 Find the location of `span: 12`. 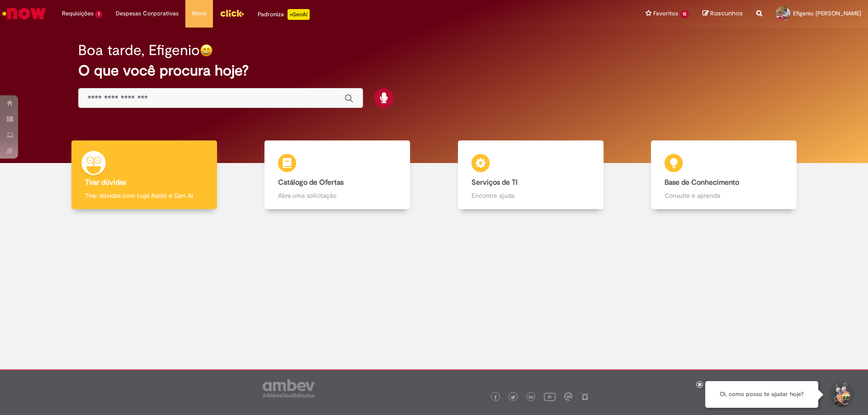

span: 12 is located at coordinates (684, 14).